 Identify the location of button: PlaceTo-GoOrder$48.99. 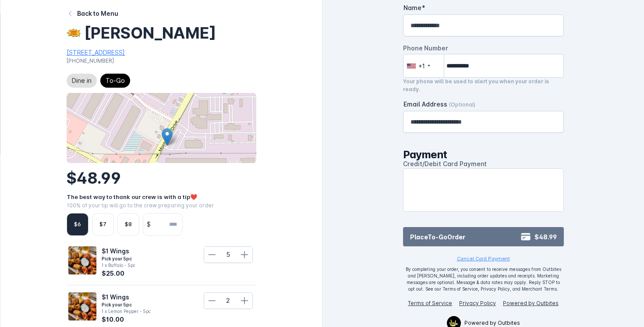
(483, 237).